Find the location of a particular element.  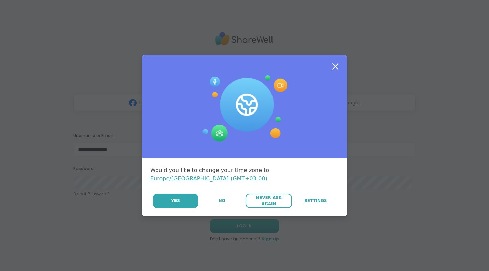

a: Settings is located at coordinates (316, 201).